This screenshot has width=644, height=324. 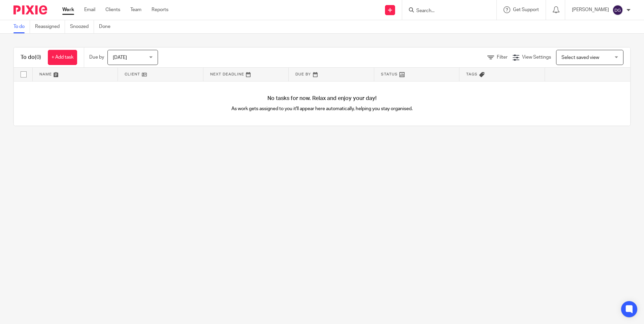 What do you see at coordinates (22, 27) in the screenshot?
I see `a: To do` at bounding box center [22, 27].